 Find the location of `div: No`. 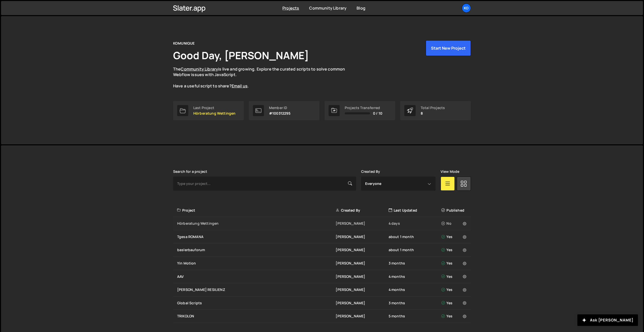

div: No is located at coordinates (455, 224).